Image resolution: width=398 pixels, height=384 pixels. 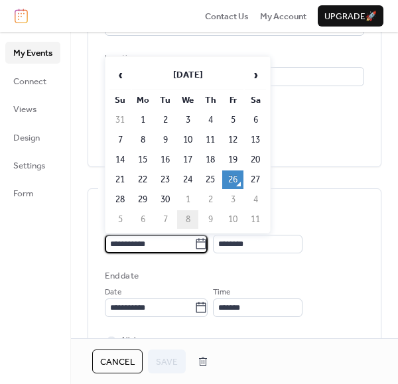 What do you see at coordinates (233, 100) in the screenshot?
I see `th: Fr` at bounding box center [233, 100].